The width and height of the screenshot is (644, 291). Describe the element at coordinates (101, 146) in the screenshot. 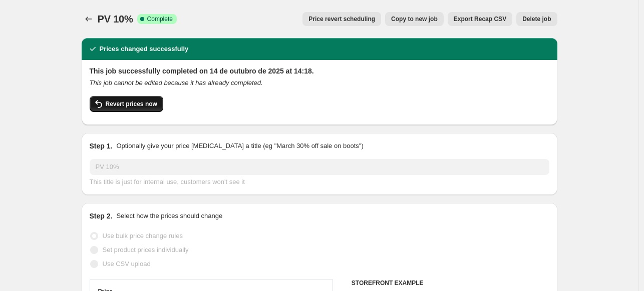

I see `h2: Step 1.` at that location.